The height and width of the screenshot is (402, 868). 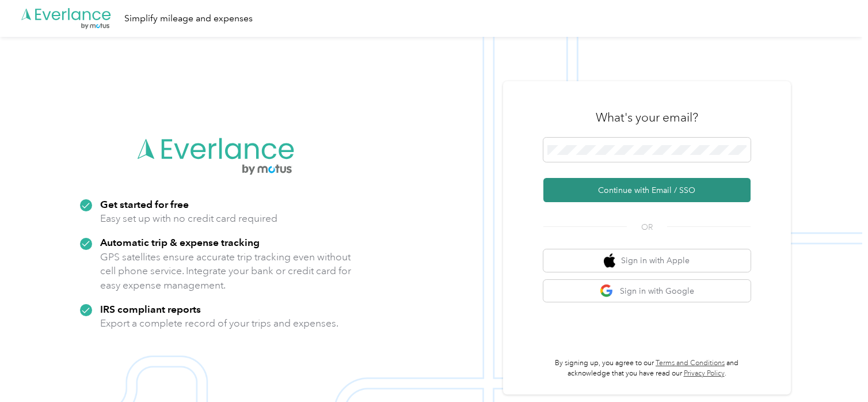 I want to click on h3: What's your email?, so click(x=647, y=117).